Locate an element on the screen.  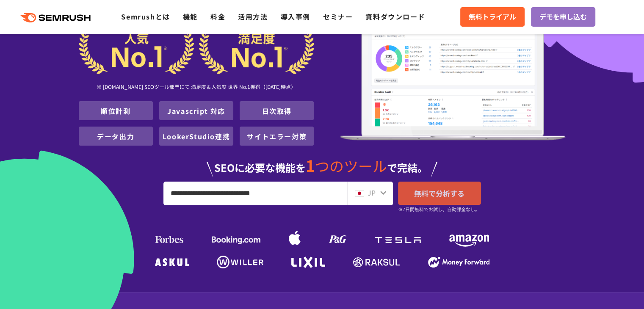
a: デモを申し込む is located at coordinates (563, 17).